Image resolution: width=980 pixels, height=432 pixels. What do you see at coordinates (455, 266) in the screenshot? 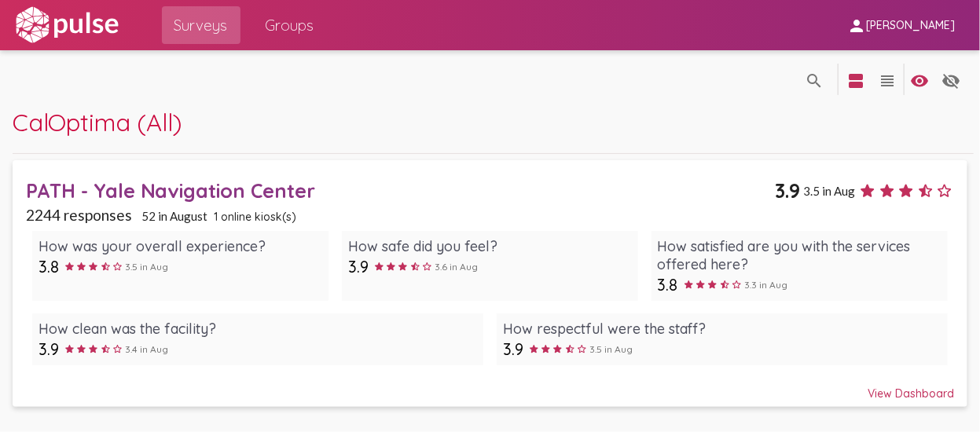
I see `span: 3.6 in Aug` at bounding box center [455, 266].